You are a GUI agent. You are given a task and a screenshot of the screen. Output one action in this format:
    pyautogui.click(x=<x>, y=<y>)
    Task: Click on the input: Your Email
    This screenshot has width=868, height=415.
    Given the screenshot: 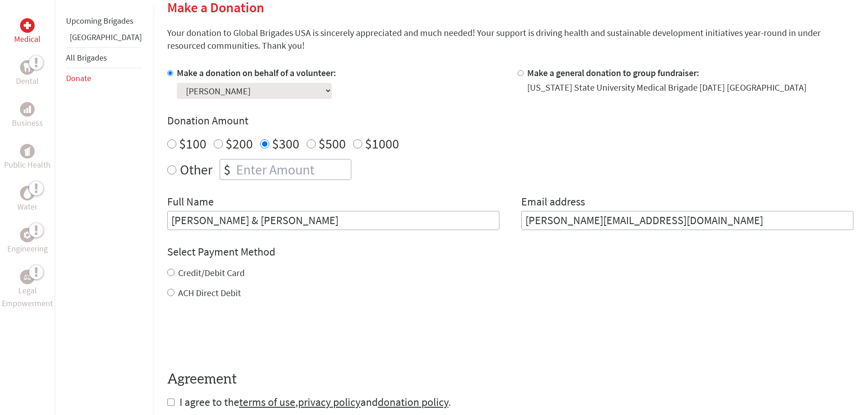 What is the action you would take?
    pyautogui.click(x=687, y=221)
    